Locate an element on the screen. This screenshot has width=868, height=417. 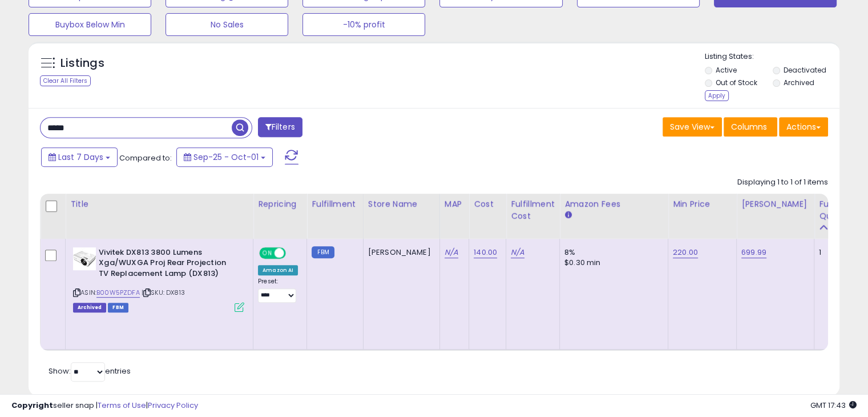
b: Vivitek DX813 3800 Lumens Xga/WUXGA Proj Rear Projection TV Replacement Lamp (DX813) is located at coordinates (168, 264).